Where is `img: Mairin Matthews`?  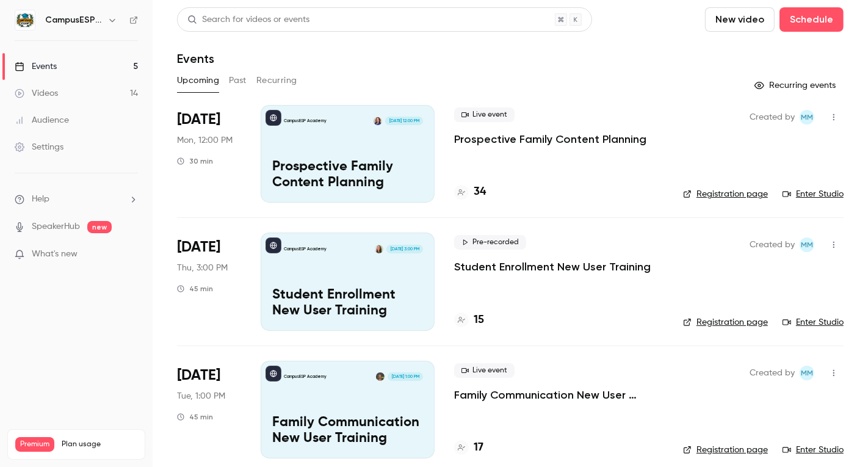
img: Mairin Matthews is located at coordinates (379, 249).